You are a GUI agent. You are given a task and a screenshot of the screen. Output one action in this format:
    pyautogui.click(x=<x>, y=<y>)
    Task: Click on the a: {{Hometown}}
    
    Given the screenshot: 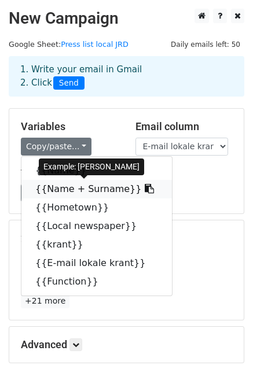 What is the action you would take?
    pyautogui.click(x=97, y=208)
    